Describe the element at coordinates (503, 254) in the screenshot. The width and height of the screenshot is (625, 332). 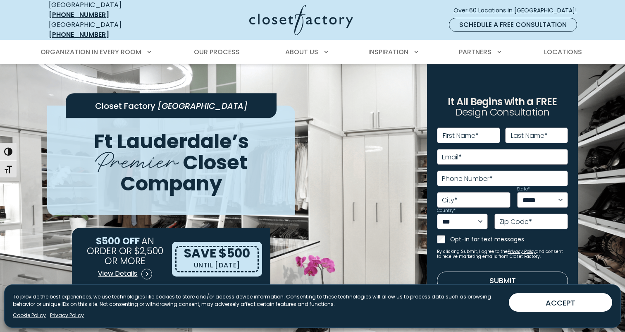
I see `small: By clicking Submit, I agree to the and consent to receive marketing emails from Closet Factory.` at that location.